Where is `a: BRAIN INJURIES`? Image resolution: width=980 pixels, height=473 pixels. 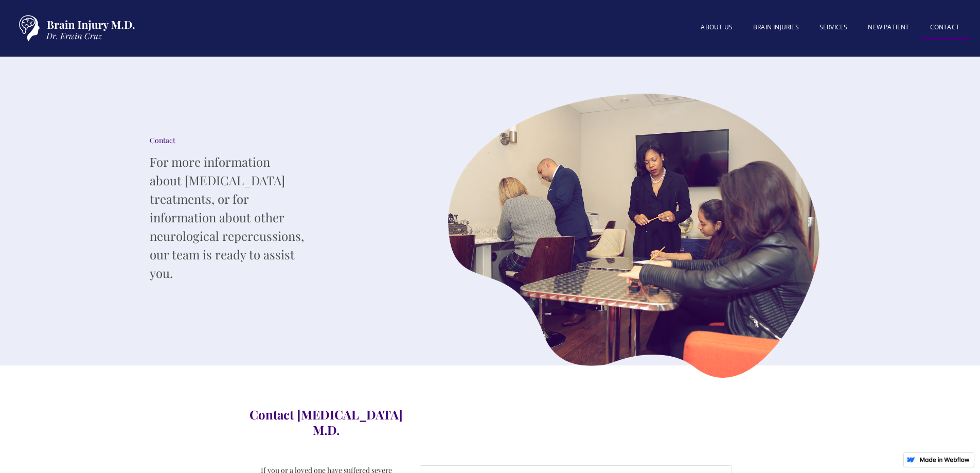 a: BRAIN INJURIES is located at coordinates (776, 27).